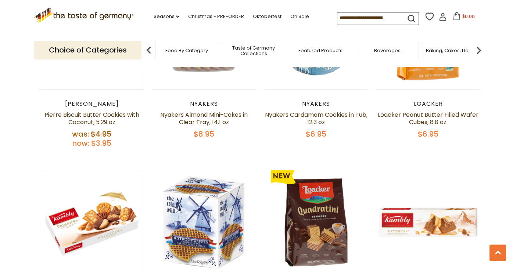 This screenshot has width=520, height=271. I want to click on span: $8.95, so click(204, 134).